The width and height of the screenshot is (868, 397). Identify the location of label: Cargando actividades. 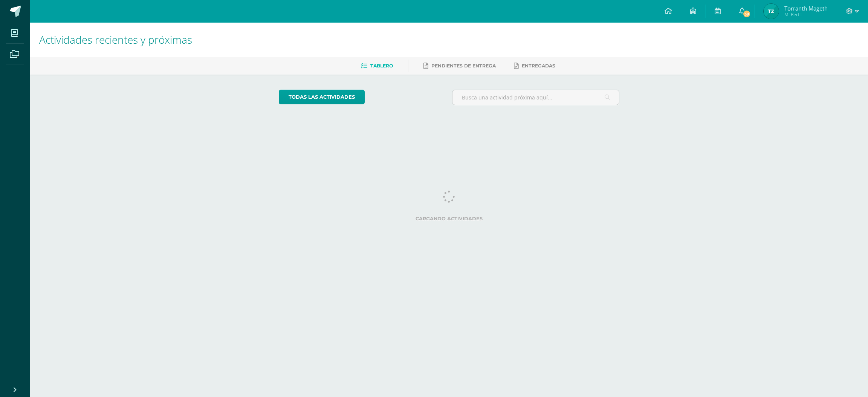
(449, 218).